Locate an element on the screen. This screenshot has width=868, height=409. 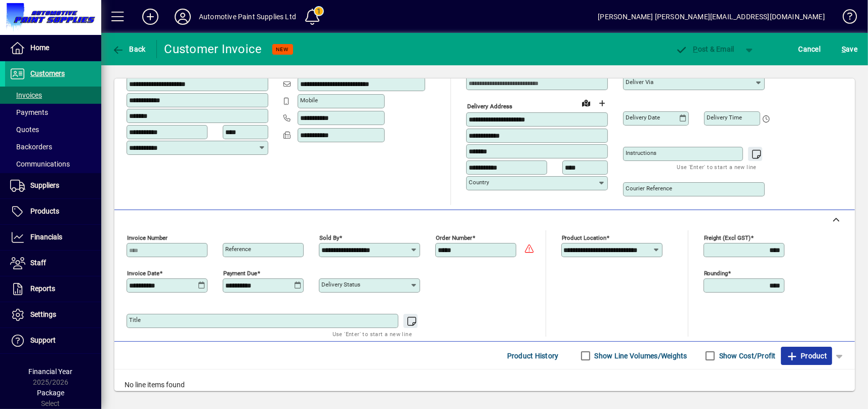
a: Reports is located at coordinates (53, 289).